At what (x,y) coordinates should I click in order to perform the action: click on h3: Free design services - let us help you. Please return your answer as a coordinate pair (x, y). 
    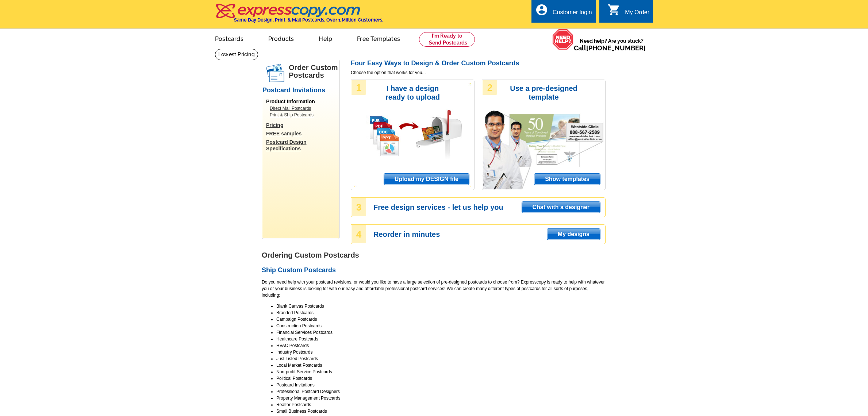
    Looking at the image, I should click on (489, 207).